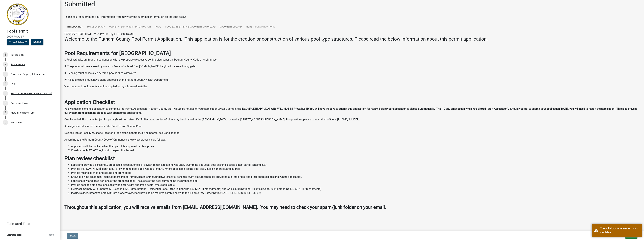 This screenshot has height=240, width=644. What do you see at coordinates (275, 109) in the screenshot?
I see `strong: INCOMPLETE APPLICATIONS WILL NOT BE PROCESSED` at bounding box center [275, 109].